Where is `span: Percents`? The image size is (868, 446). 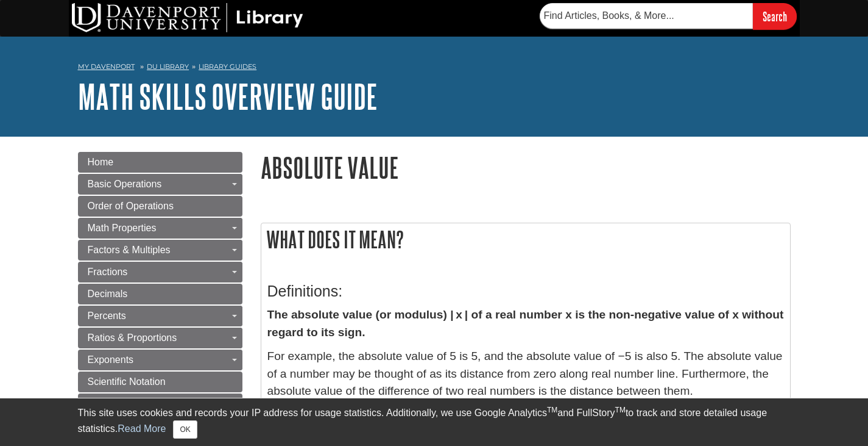
span: Percents is located at coordinates (107, 315).